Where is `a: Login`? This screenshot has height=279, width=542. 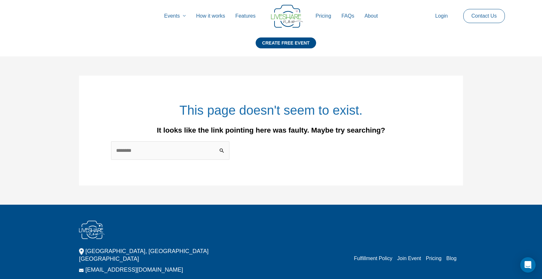 a: Login is located at coordinates (441, 16).